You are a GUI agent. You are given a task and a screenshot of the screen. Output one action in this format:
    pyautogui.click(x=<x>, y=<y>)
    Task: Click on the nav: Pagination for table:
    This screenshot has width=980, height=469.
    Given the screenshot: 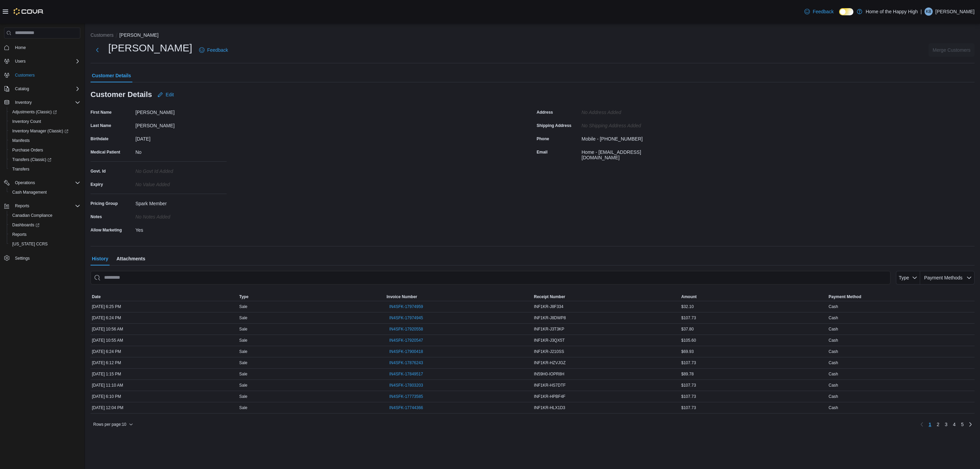 What is the action you would take?
    pyautogui.click(x=946, y=424)
    